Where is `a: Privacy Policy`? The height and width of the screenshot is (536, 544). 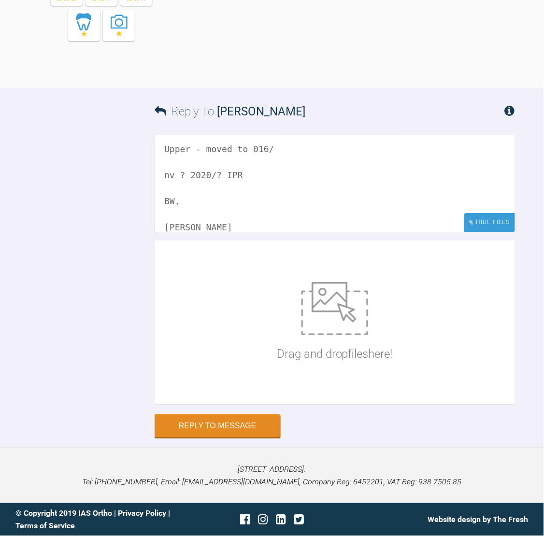
a: Privacy Policy is located at coordinates (142, 513).